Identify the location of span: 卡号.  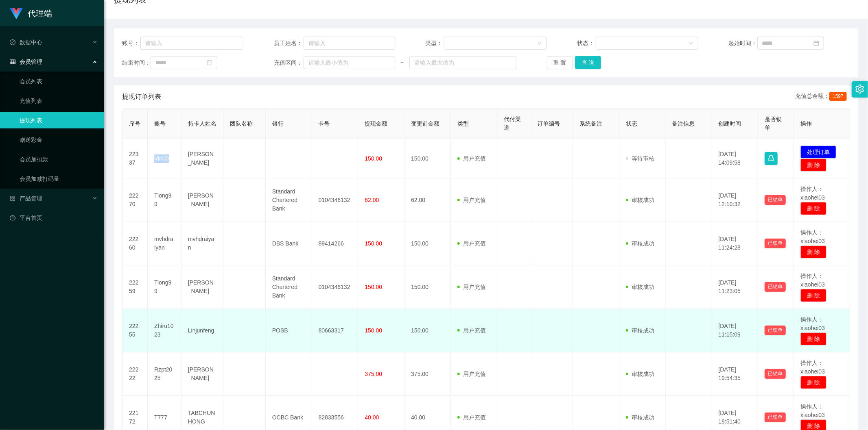
(324, 124).